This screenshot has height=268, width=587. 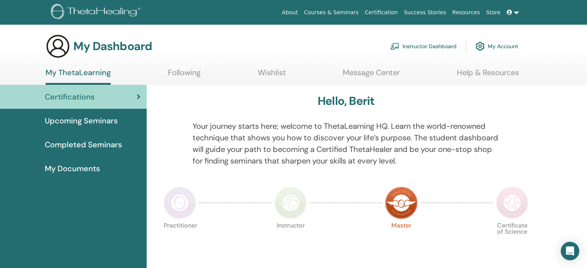 What do you see at coordinates (83, 145) in the screenshot?
I see `span: Completed Seminars` at bounding box center [83, 145].